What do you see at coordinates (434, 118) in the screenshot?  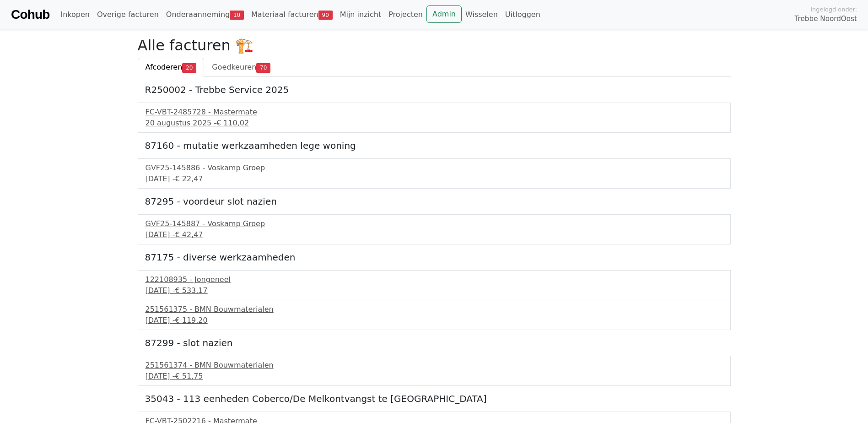 I see `a: FC-VBT-2485728 - Mastermate20 augustus 2025 -€ 110,02` at bounding box center [434, 118].